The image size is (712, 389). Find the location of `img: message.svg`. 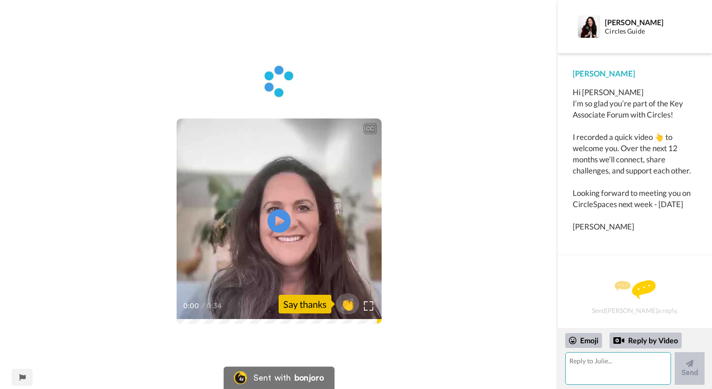

img: message.svg is located at coordinates (635, 290).